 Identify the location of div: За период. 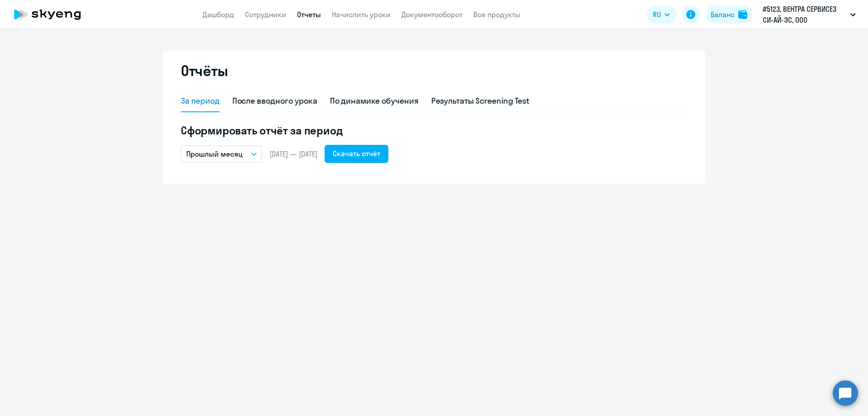
(201, 101).